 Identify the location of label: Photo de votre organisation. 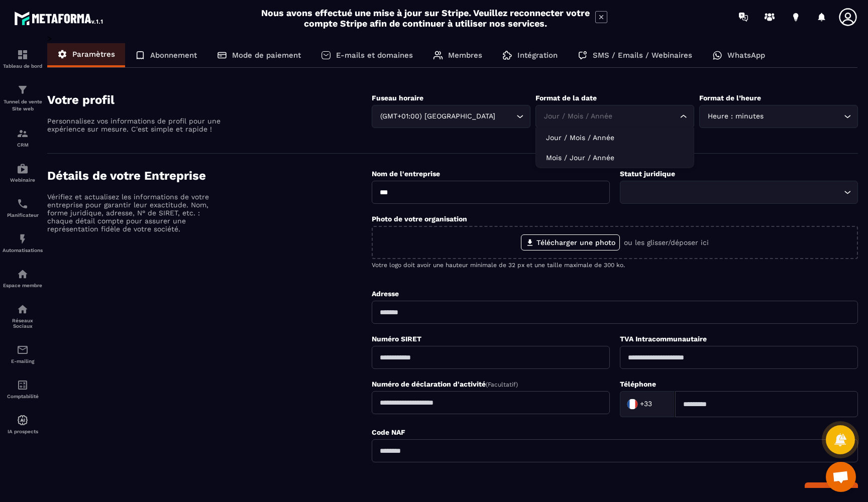
(420, 219).